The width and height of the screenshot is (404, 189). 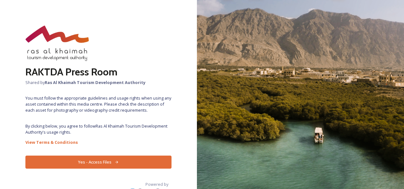 I want to click on a: View Terms & Conditions, so click(x=99, y=142).